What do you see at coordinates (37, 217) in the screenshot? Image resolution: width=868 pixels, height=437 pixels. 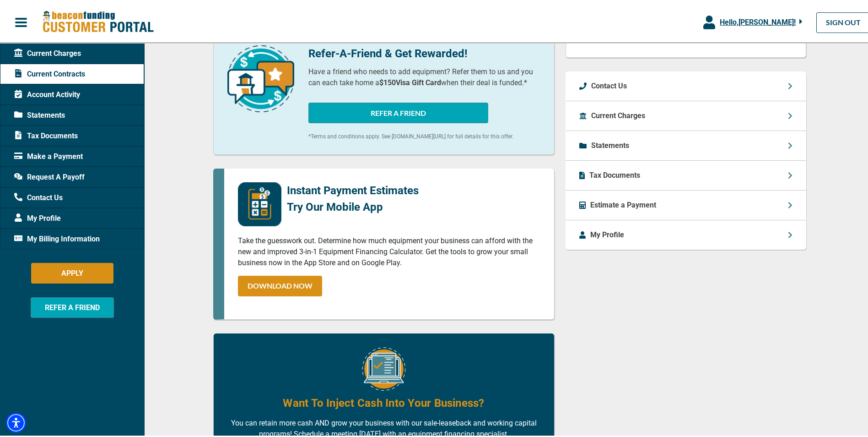 I see `span: My Profile` at bounding box center [37, 217].